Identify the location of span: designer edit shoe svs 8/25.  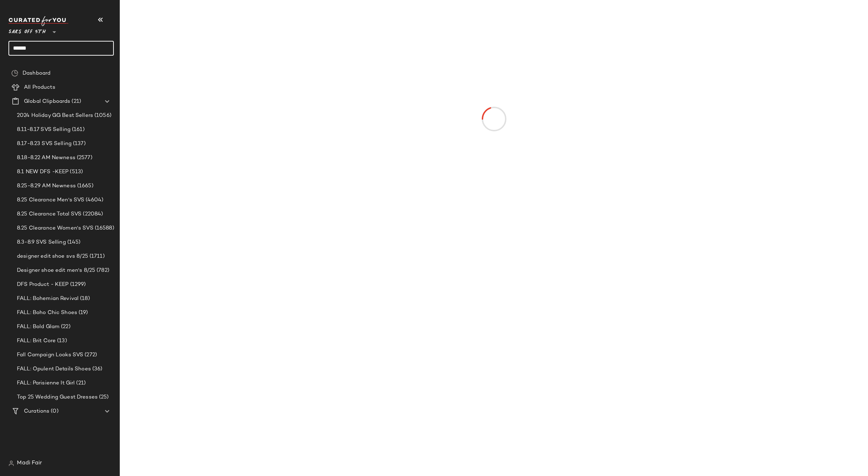
(52, 256).